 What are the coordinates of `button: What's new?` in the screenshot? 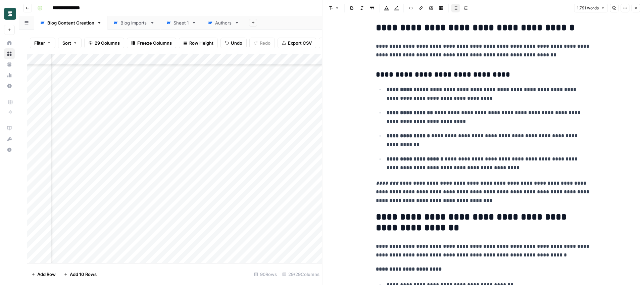 It's located at (9, 139).